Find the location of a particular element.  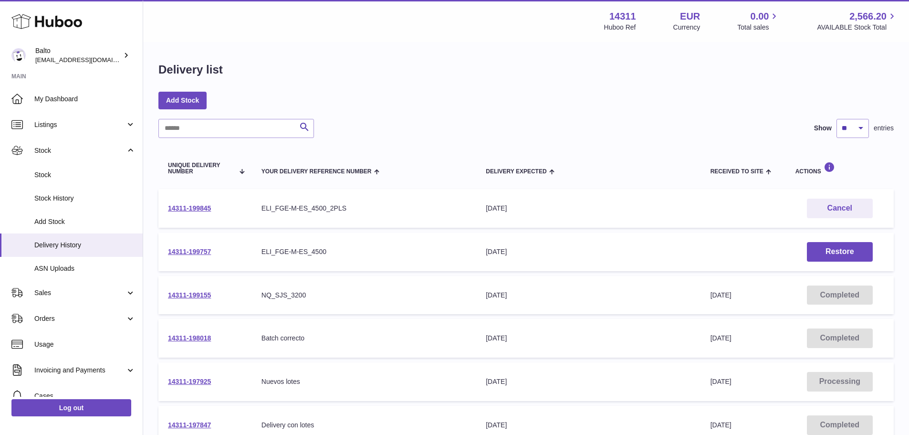

span: 0.00 is located at coordinates (760, 16).